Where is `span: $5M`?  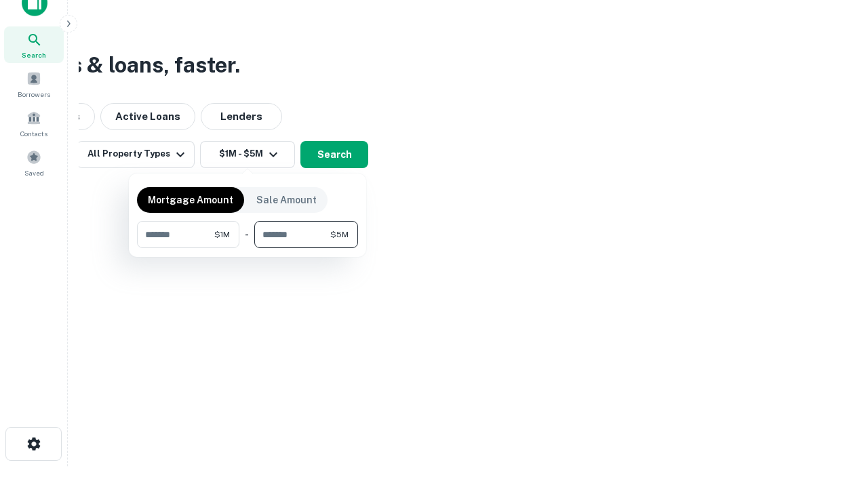 span: $5M is located at coordinates (339, 235).